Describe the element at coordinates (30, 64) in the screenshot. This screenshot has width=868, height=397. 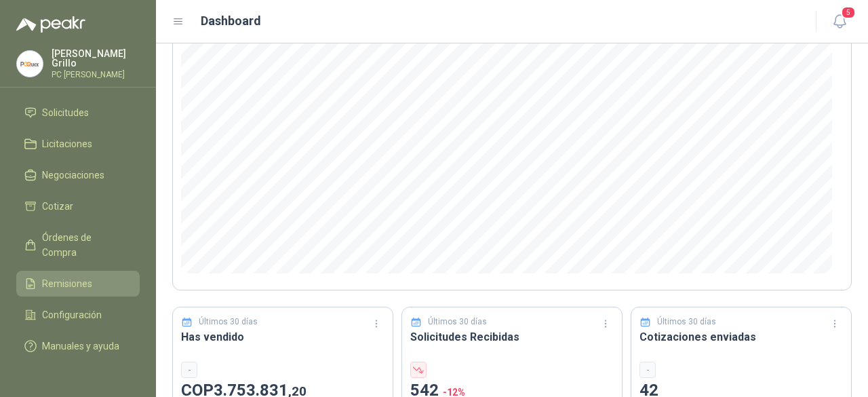
I see `img: Company Logo` at that location.